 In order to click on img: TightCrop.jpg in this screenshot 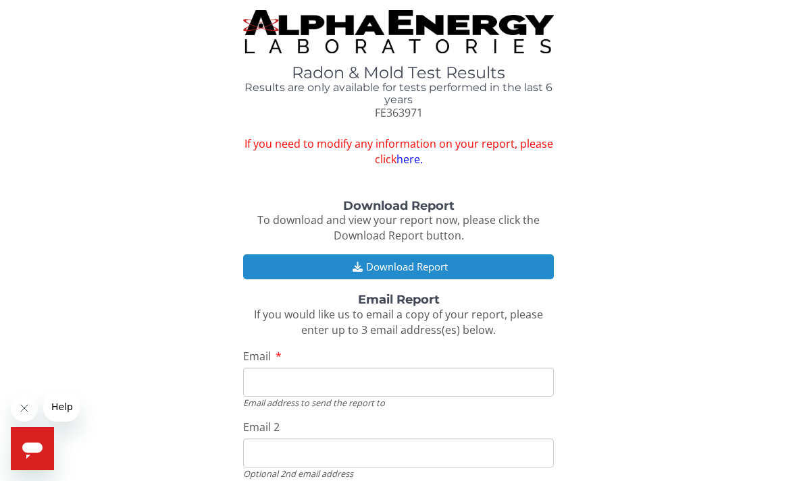, I will do `click(398, 32)`.